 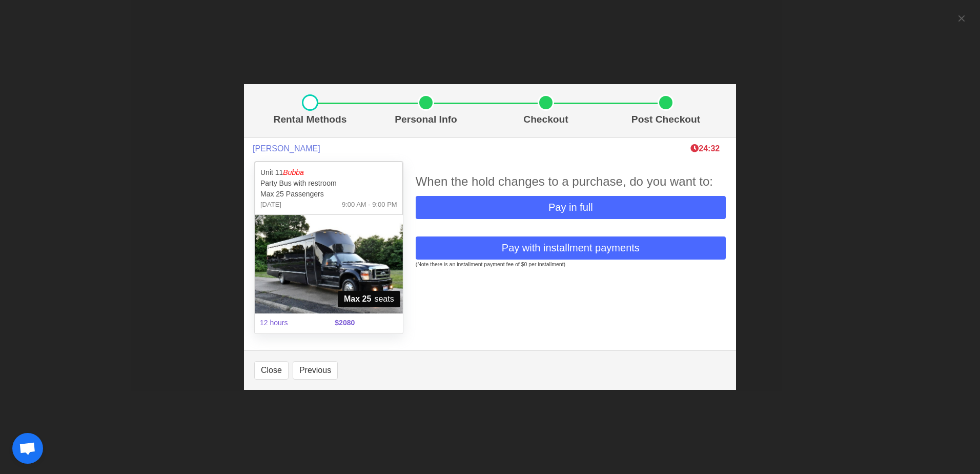 I want to click on div: Open chat, so click(x=27, y=448).